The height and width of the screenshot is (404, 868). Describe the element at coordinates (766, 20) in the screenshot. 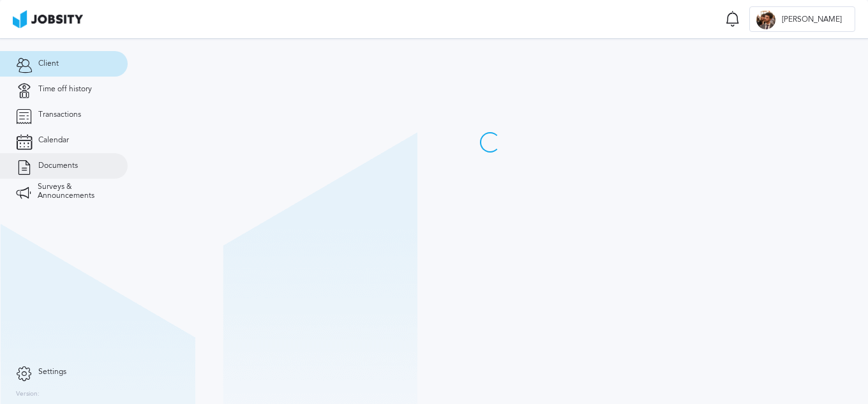

I see `div: F` at that location.